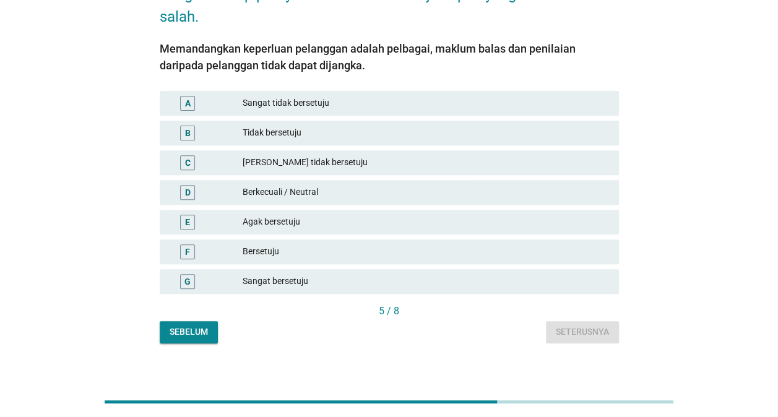 This screenshot has width=778, height=417. Describe the element at coordinates (188, 251) in the screenshot. I see `div: F` at that location.